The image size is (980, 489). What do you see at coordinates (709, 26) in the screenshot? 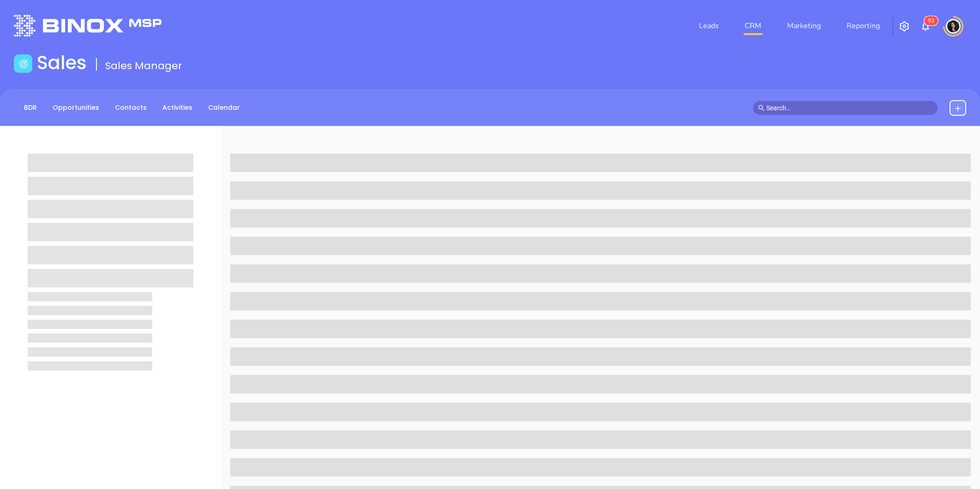
I see `a: Leads` at bounding box center [709, 26].